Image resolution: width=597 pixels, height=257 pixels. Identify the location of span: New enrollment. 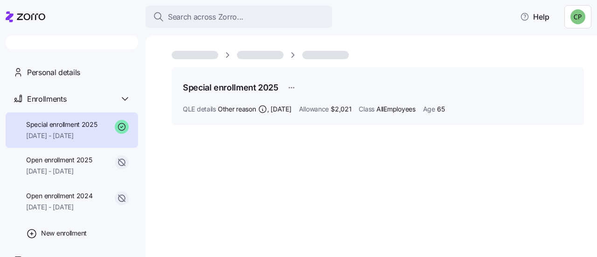
(64, 233).